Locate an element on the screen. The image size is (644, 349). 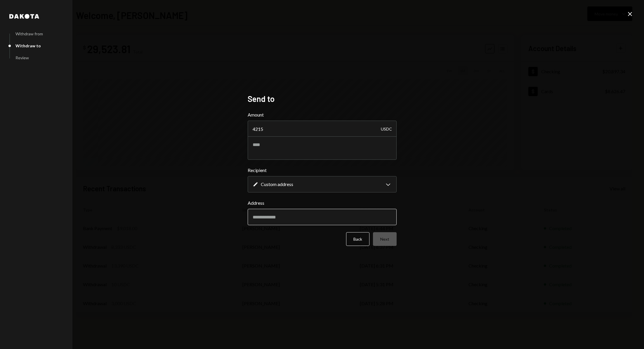
button: Recipient is located at coordinates (322, 184).